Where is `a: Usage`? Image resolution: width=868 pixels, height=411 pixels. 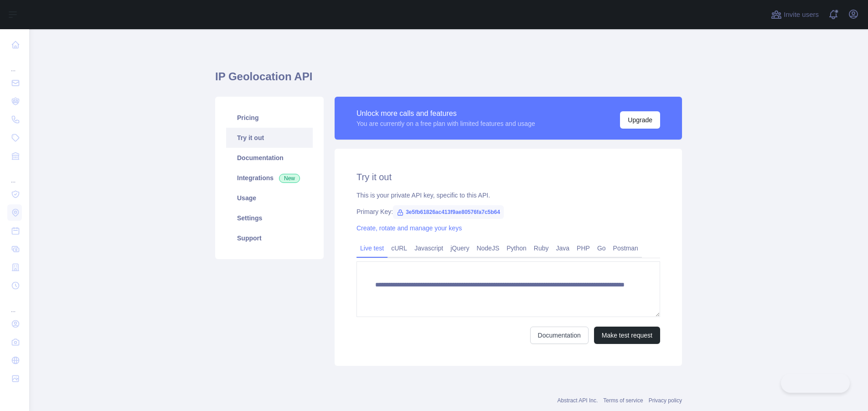
a: Usage is located at coordinates (269, 199).